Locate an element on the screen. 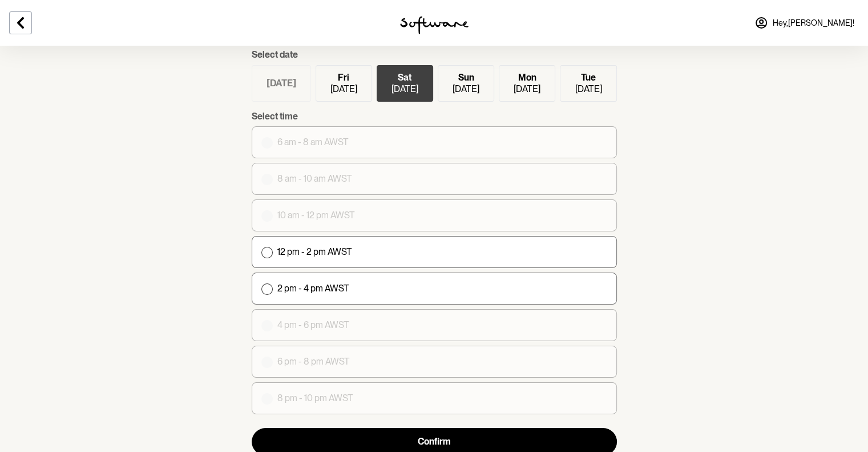 The height and width of the screenshot is (452, 868). img: software logo is located at coordinates (434, 25).